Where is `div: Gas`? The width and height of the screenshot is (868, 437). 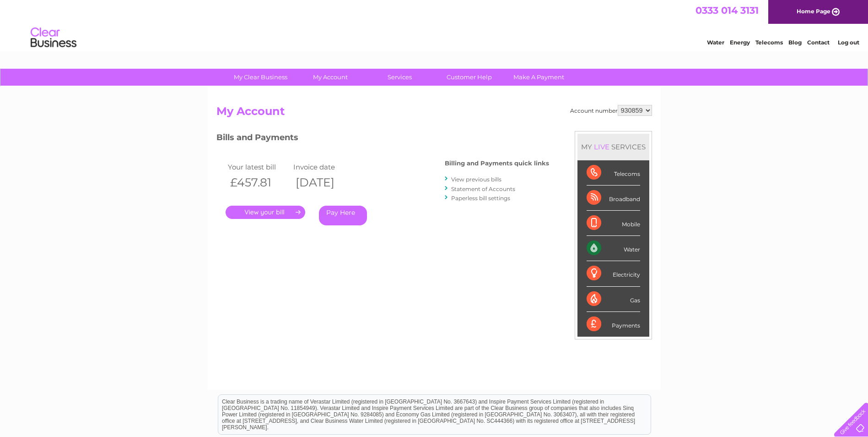 div: Gas is located at coordinates (614, 299).